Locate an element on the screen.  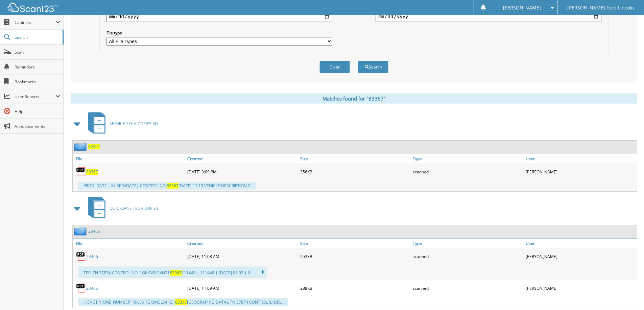
span: SERVICE TECH COPIES RO is located at coordinates (134, 124).